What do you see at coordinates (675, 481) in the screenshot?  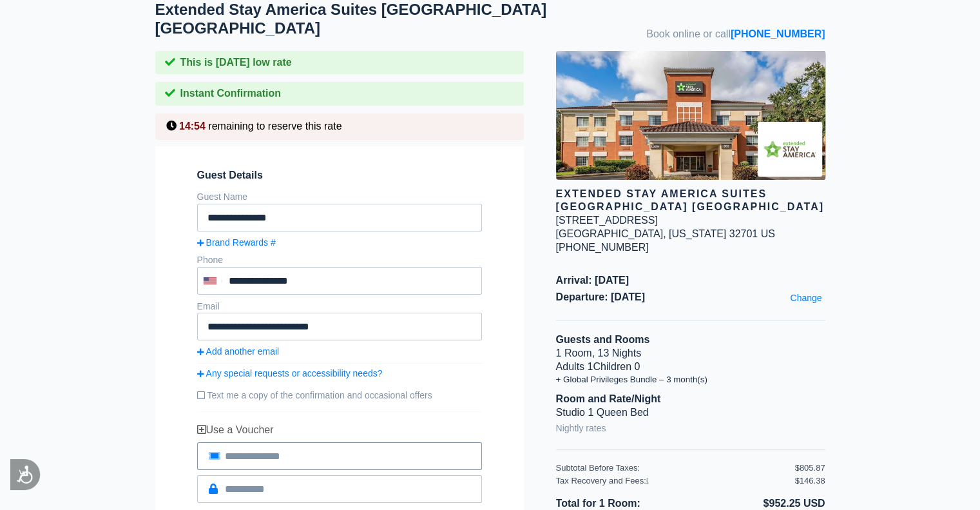 I see `div: Tax Recovery and Fees:` at bounding box center [675, 481].